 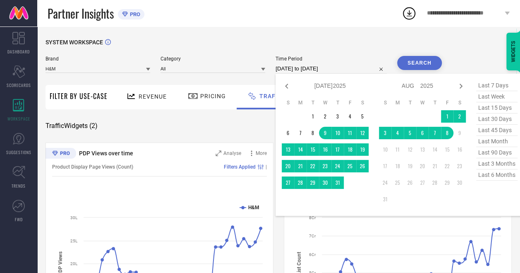 What do you see at coordinates (19, 51) in the screenshot?
I see `span: DASHBOARD` at bounding box center [19, 51].